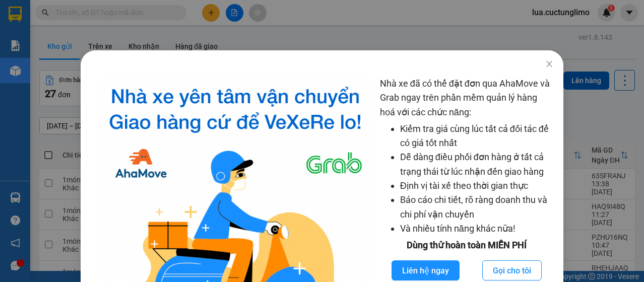 The width and height of the screenshot is (644, 282). Describe the element at coordinates (467, 245) in the screenshot. I see `div: Dùng thử hoàn toàn MIỄN PHÍ` at that location.